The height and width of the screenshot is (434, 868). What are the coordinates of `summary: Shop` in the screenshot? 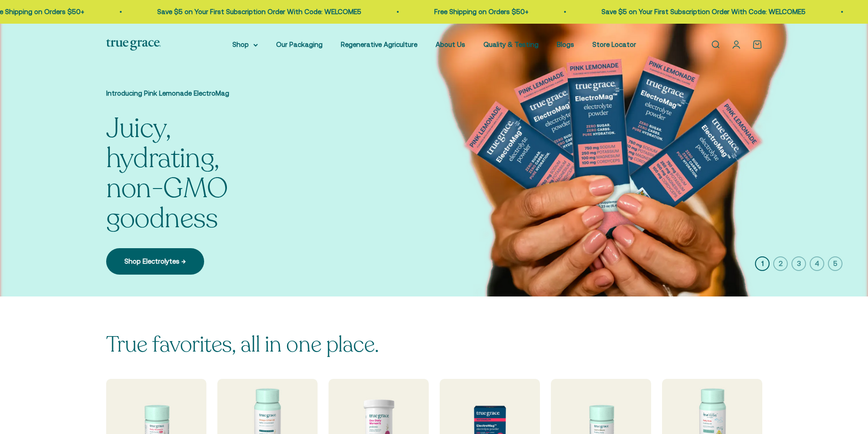 It's located at (245, 44).